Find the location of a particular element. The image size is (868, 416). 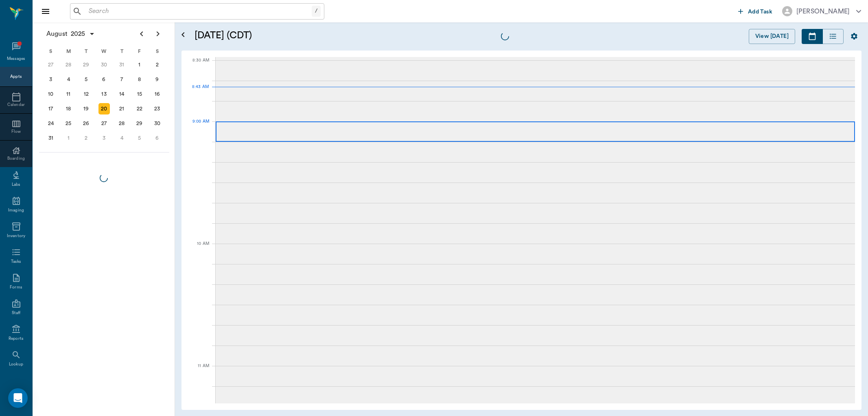

div: Sunday, August 17, 2025 is located at coordinates (51, 108).